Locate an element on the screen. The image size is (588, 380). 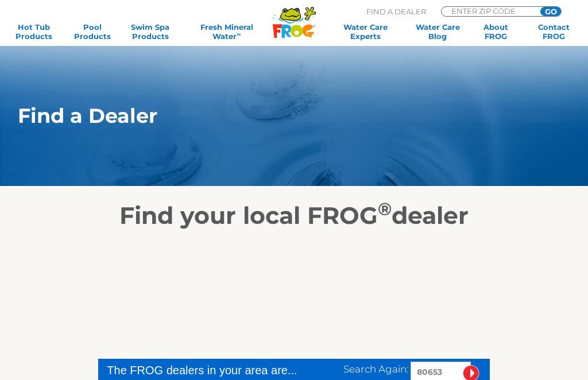
input: Zip Code Form is located at coordinates (488, 11).